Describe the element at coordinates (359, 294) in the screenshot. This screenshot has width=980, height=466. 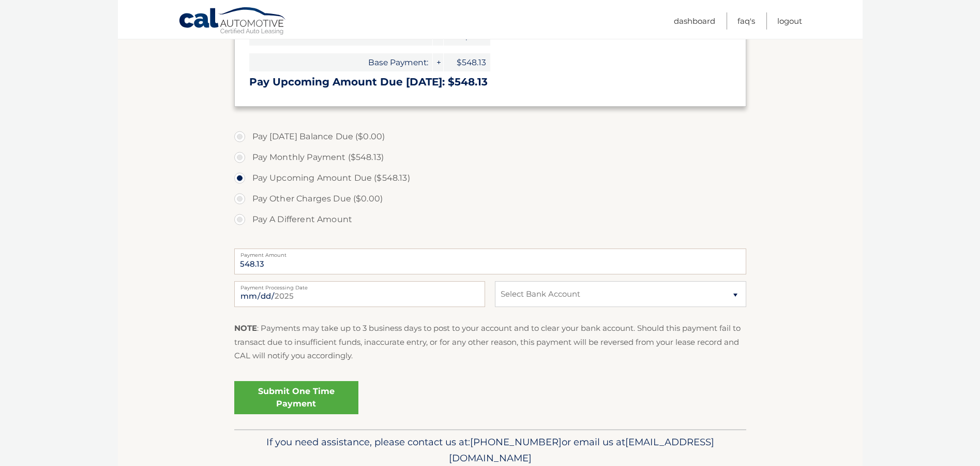
I see `input: Payment Date` at that location.